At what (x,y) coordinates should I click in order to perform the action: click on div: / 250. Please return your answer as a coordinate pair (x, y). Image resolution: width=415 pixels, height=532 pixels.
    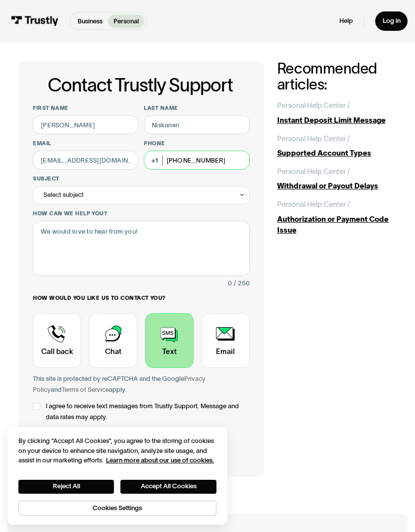
    Looking at the image, I should click on (242, 284).